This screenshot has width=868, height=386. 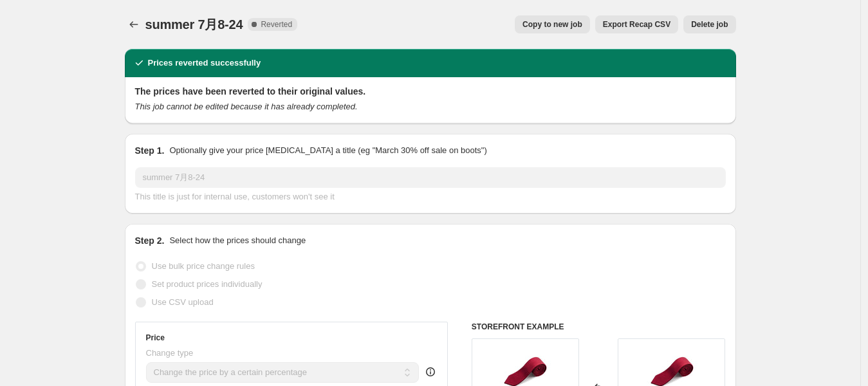 What do you see at coordinates (430, 372) in the screenshot?
I see `div: help` at bounding box center [430, 372].